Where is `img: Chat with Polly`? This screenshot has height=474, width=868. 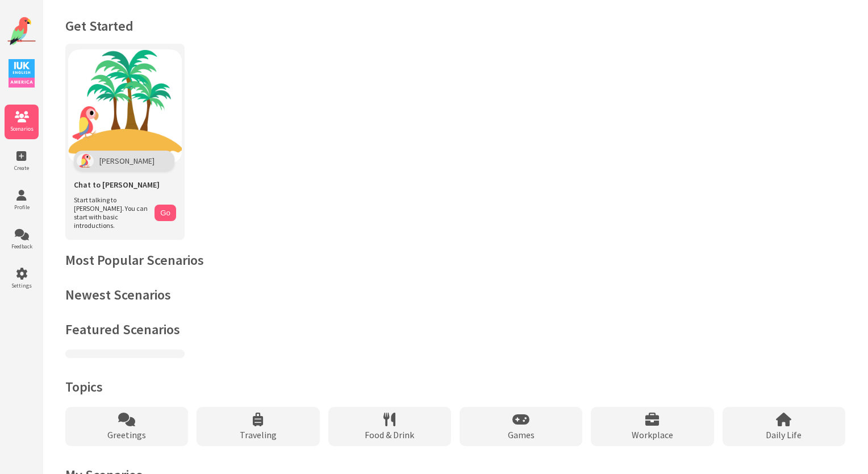
img: Chat with Polly is located at coordinates (125, 106).